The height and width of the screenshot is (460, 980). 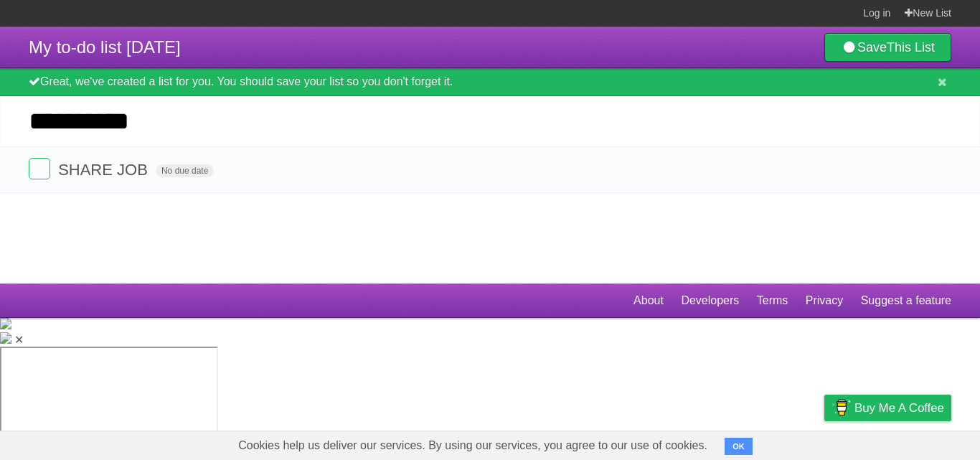 I want to click on b: This List, so click(x=910, y=47).